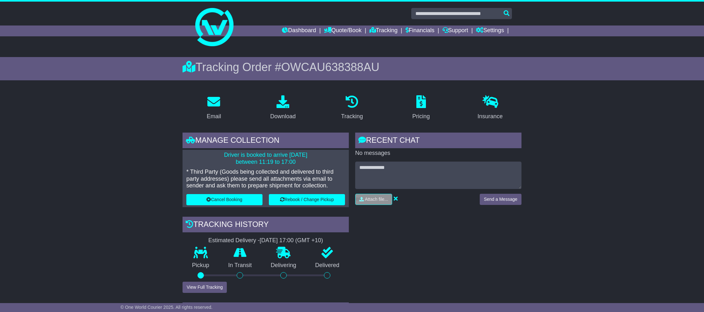 The width and height of the screenshot is (704, 312). What do you see at coordinates (214, 116) in the screenshot?
I see `div: Email` at bounding box center [214, 116].